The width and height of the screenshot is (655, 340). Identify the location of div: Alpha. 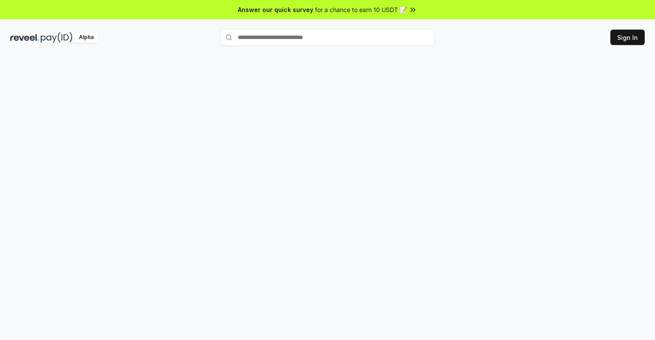
(86, 37).